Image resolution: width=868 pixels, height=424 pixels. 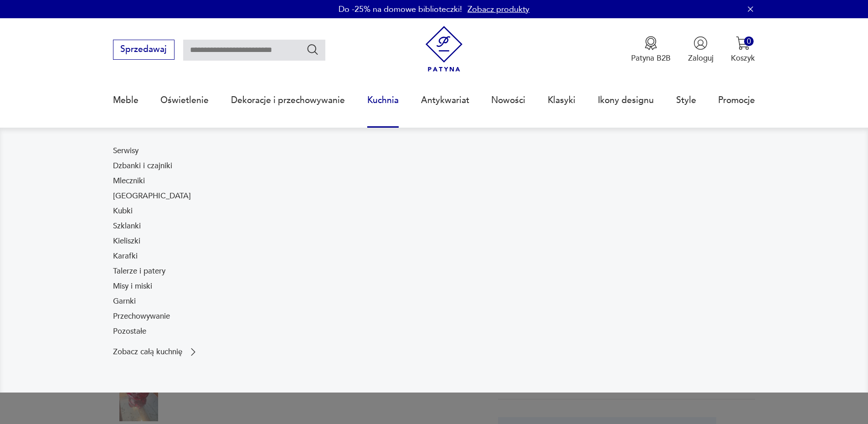 I want to click on a: Dekoracje i przechowywanie, so click(x=288, y=100).